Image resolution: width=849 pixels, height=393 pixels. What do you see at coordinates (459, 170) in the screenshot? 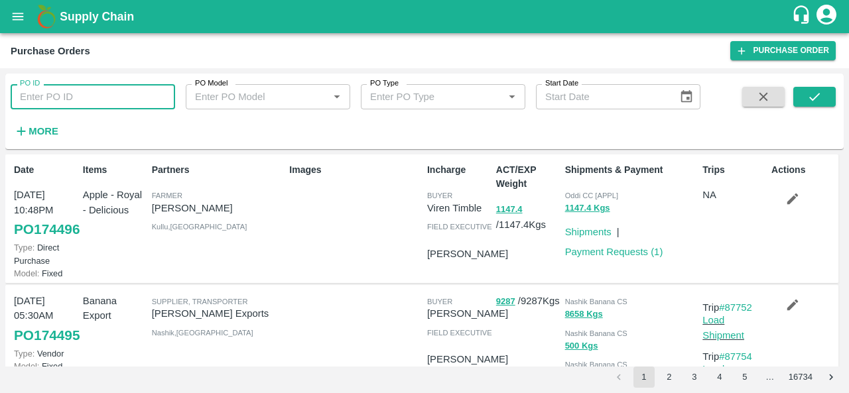
I see `p: Incharge` at bounding box center [459, 170].